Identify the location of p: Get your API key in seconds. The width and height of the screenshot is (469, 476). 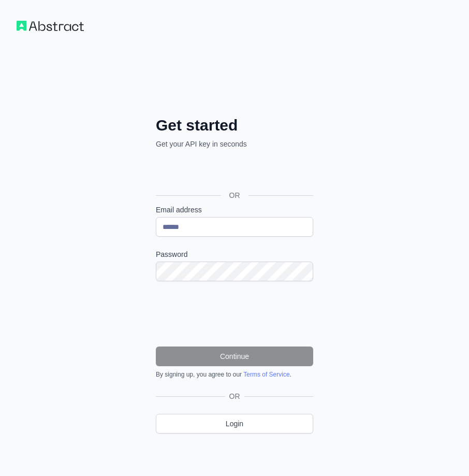
(235, 144).